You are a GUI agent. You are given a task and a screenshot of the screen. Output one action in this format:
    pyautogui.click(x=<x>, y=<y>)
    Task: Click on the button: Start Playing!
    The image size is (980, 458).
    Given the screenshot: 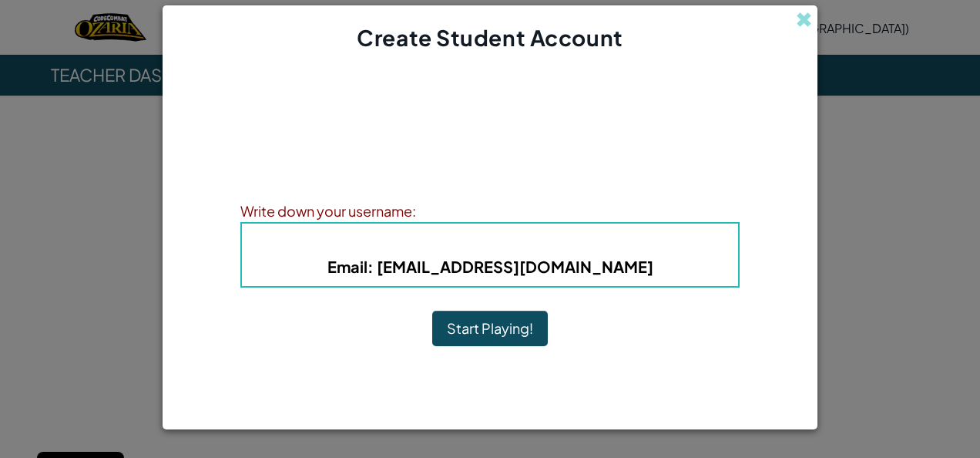 What is the action you would take?
    pyautogui.click(x=490, y=329)
    